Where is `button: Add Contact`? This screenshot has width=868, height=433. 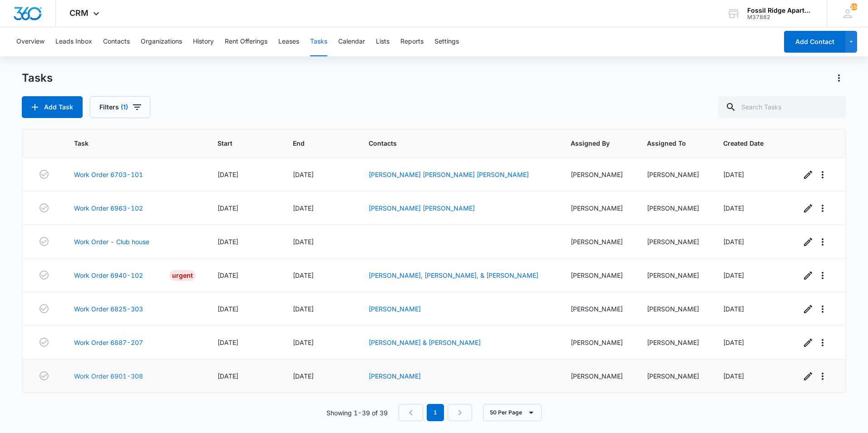 button: Add Contact is located at coordinates (814, 41).